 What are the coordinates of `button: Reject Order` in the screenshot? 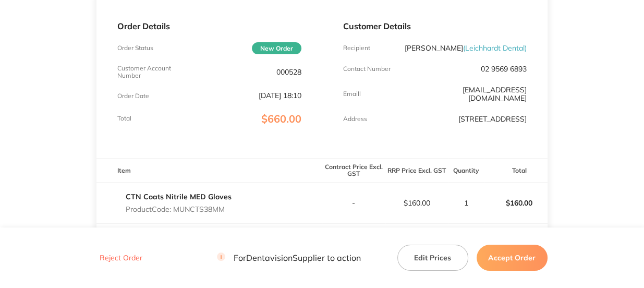 It's located at (121, 258).